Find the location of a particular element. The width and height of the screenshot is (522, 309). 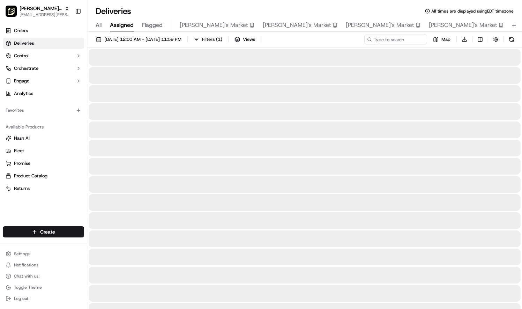

span: Map is located at coordinates (446, 39).